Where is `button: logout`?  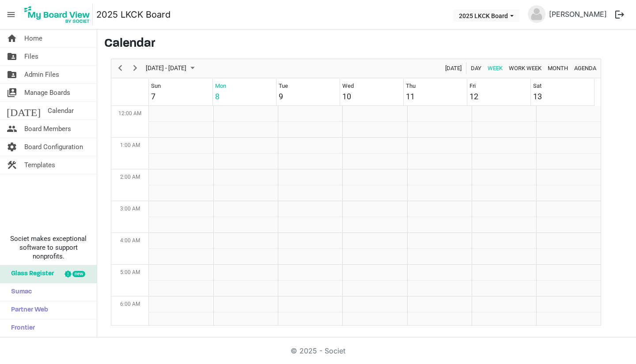
button: logout is located at coordinates (620, 15).